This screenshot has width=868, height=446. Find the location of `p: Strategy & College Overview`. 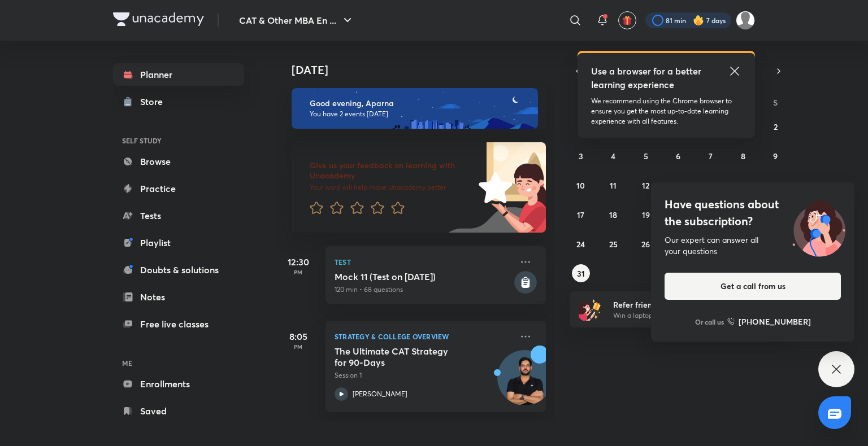

p: Strategy & College Overview is located at coordinates (423, 336).